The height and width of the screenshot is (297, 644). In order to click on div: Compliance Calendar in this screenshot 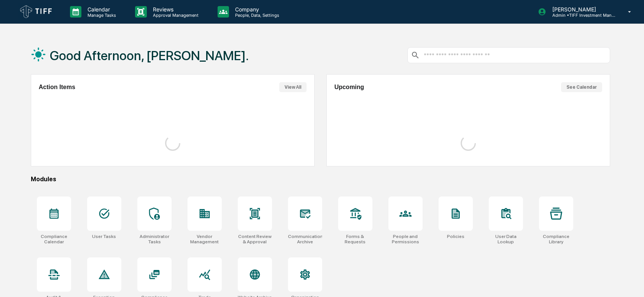, I will do `click(54, 239)`.